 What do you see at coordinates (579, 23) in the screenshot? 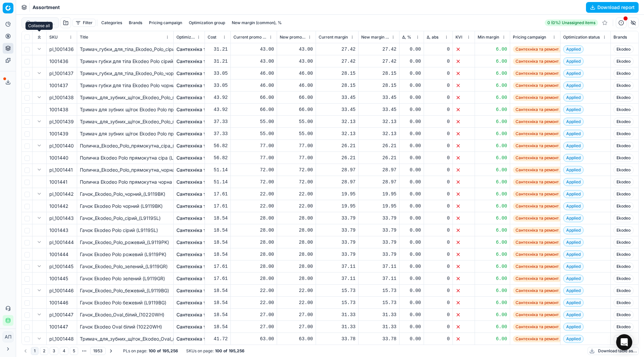
I see `span: Unassigned items` at bounding box center [579, 23].